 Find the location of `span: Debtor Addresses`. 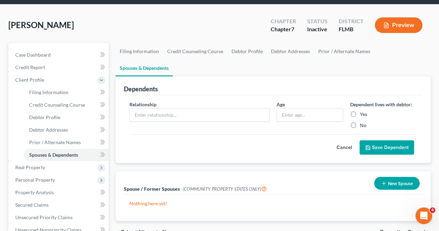

span: Debtor Addresses is located at coordinates (49, 129).